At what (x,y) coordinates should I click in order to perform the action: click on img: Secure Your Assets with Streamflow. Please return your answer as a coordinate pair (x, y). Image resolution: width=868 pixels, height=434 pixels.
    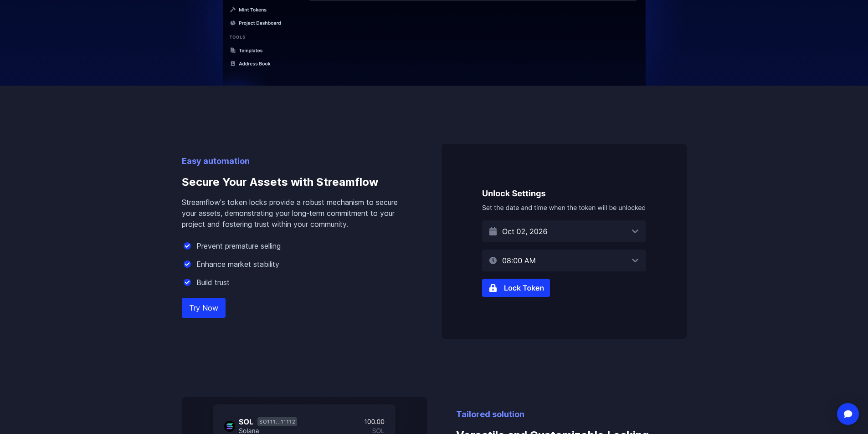
    Looking at the image, I should click on (564, 241).